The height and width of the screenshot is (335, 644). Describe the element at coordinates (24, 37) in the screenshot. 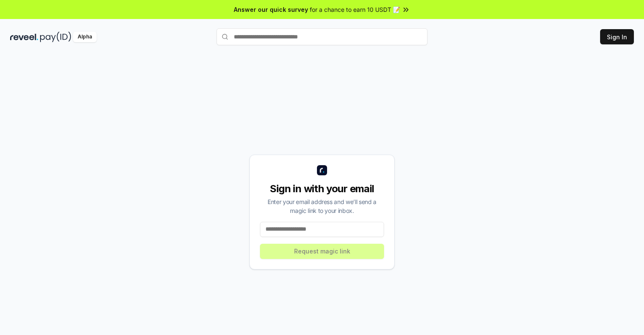

I see `img: reveel_dark` at that location.